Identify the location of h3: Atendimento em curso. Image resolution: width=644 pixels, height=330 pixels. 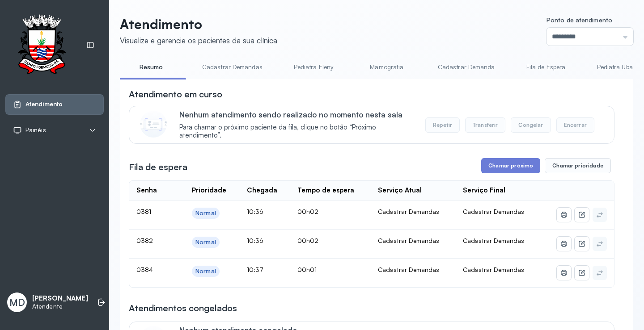
(175, 94).